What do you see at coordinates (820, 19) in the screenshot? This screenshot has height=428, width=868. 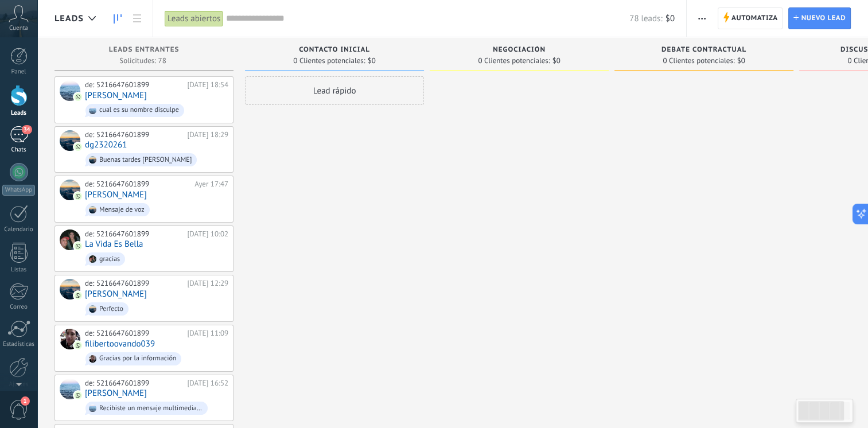 I see `a: Nuevo lead` at bounding box center [820, 19].